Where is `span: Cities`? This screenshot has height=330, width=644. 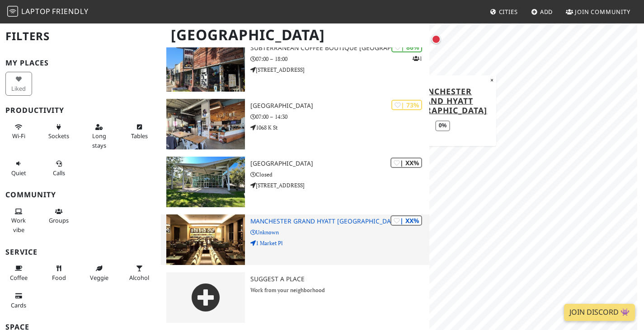
span: Cities is located at coordinates (508, 12).